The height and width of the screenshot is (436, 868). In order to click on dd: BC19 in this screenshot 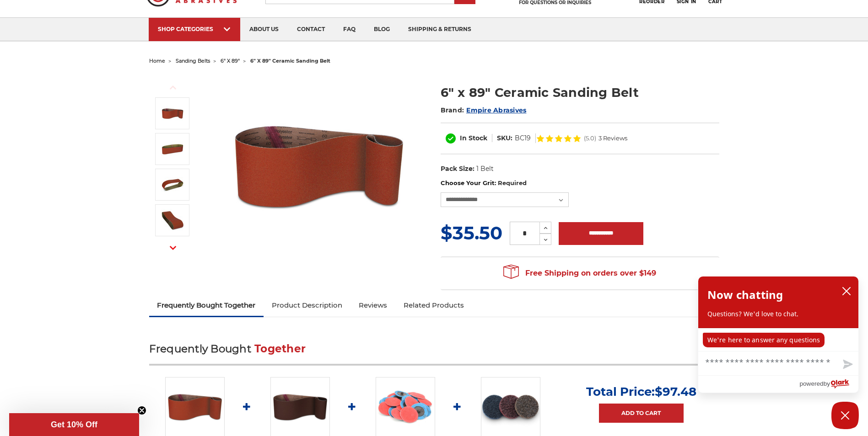, I will do `click(523, 138)`.